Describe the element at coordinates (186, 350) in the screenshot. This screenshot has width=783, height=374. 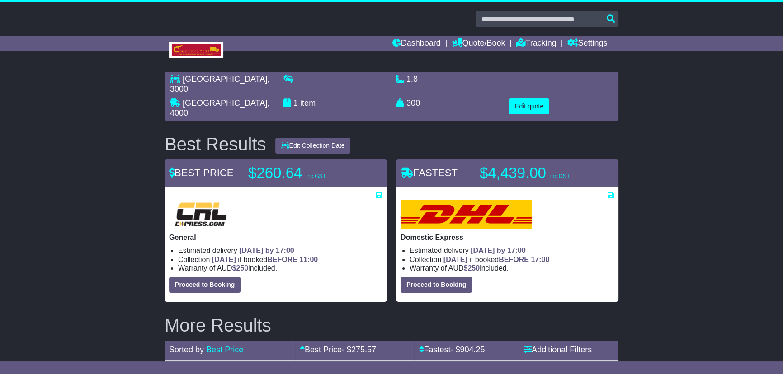
I see `span: Sorted by` at that location.